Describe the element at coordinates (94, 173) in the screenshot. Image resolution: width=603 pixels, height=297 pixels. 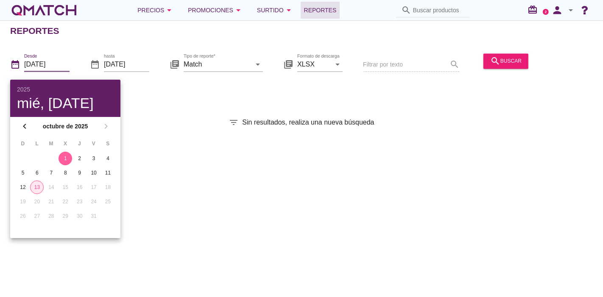
I see `button: 10` at that location.